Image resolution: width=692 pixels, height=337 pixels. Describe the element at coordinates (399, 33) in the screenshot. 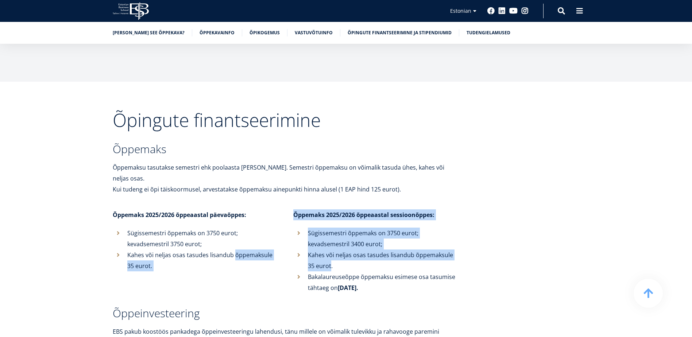

I see `a: Õpingute finantseerimine ja stipendiumid` at that location.